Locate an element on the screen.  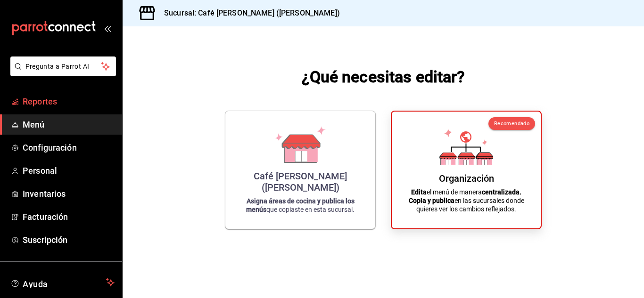
span: Configuración is located at coordinates (68, 147).